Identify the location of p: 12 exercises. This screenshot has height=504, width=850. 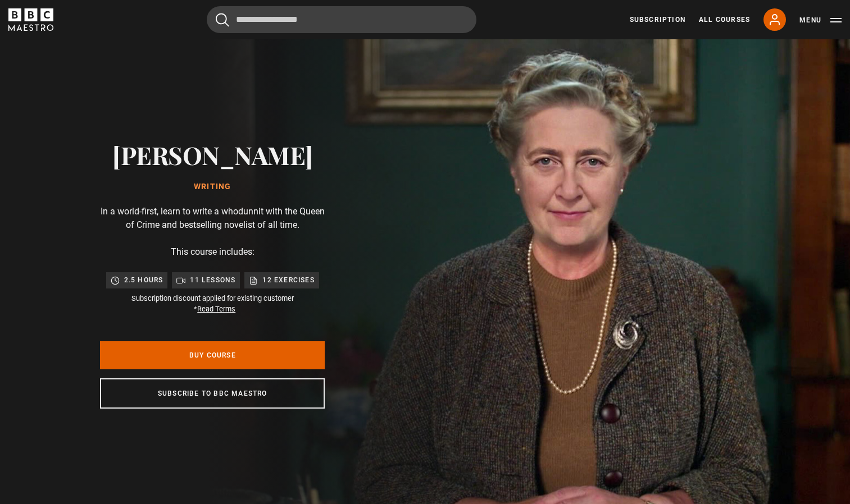
(288, 280).